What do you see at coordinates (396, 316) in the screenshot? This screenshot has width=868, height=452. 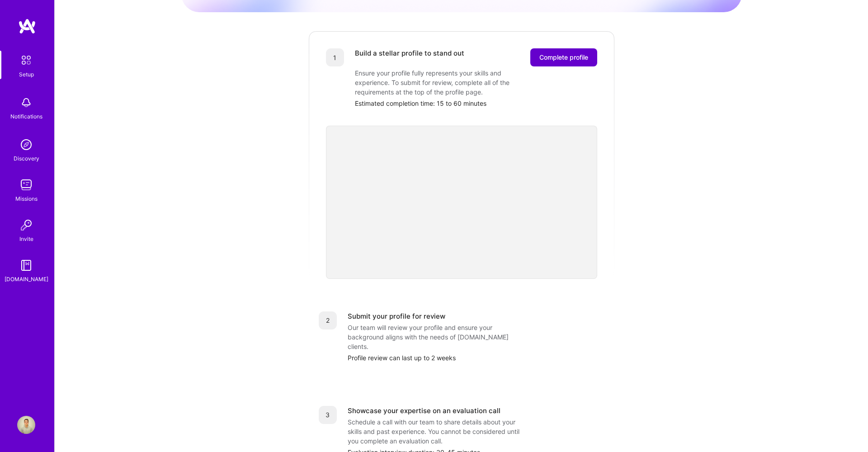 I see `div: Submit your profile for review` at bounding box center [396, 316].